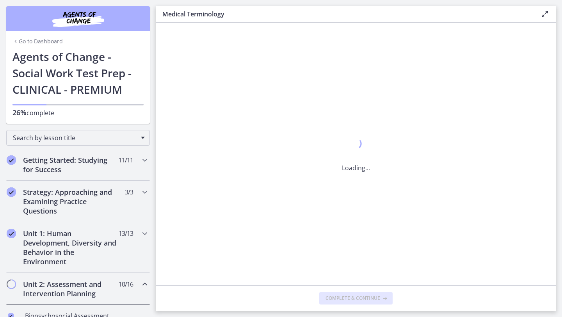 The image size is (562, 317). I want to click on button: Complete & continue, so click(356, 298).